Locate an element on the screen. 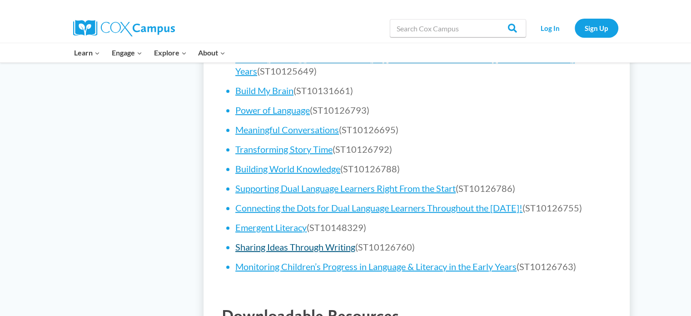 The height and width of the screenshot is (316, 691). li: (ST10126695) is located at coordinates (423, 129).